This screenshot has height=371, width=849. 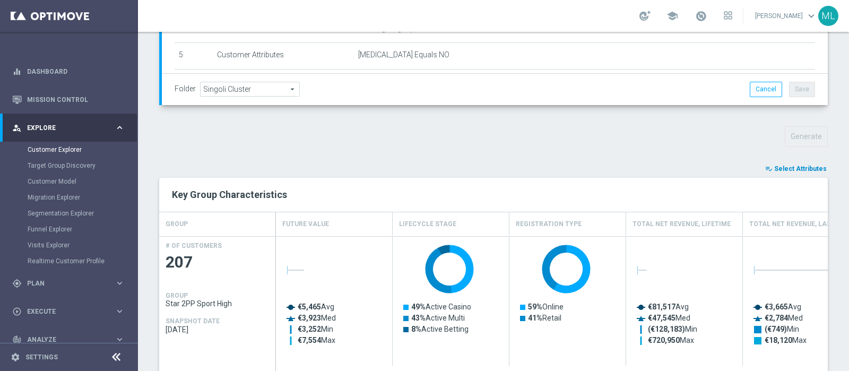 What do you see at coordinates (82, 166) in the screenshot?
I see `div: Target Group Discovery` at bounding box center [82, 166].